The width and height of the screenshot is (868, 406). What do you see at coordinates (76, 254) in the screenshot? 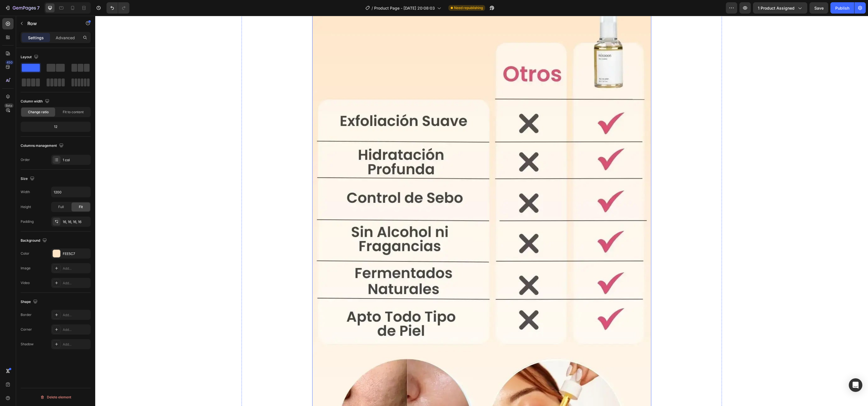
I see `div: FEE5C7` at bounding box center [76, 254].